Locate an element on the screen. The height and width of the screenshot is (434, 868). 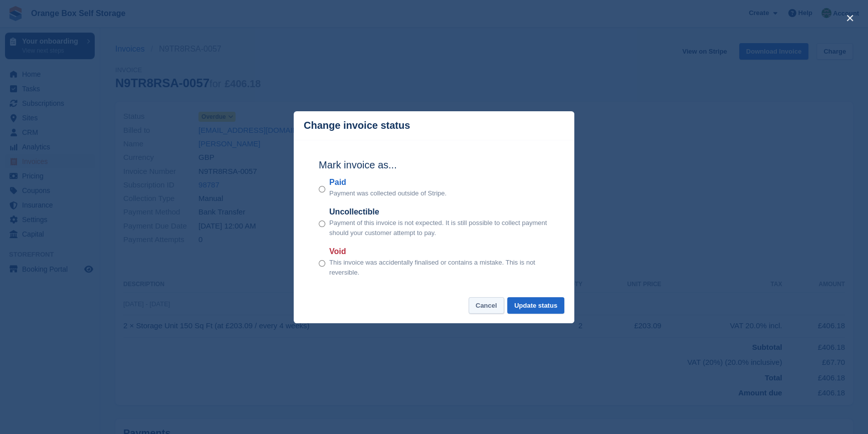
p: Payment of this invoice is not expected. It is still possible to collect payment should your cust... is located at coordinates (439, 228).